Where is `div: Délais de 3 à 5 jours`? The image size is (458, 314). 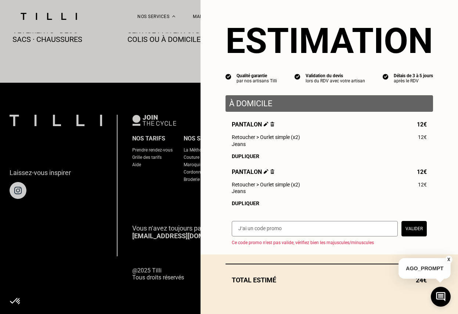
div: Délais de 3 à 5 jours is located at coordinates (414, 76).